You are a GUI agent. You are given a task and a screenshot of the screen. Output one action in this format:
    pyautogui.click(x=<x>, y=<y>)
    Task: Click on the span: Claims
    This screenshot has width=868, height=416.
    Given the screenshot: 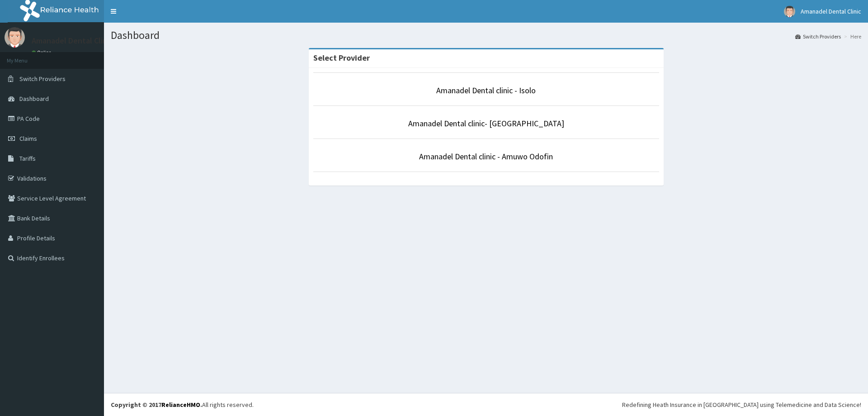 What is the action you would take?
    pyautogui.click(x=28, y=138)
    